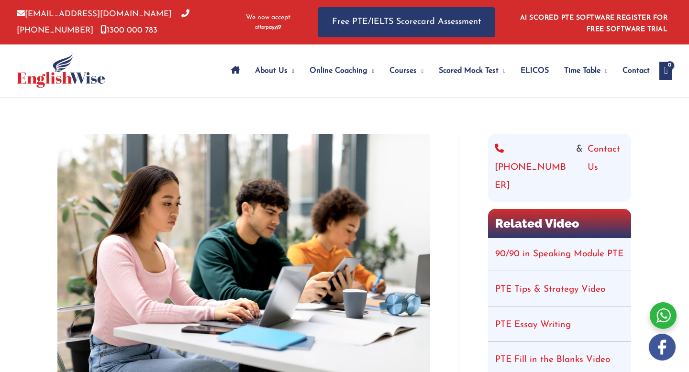 The image size is (689, 372). Describe the element at coordinates (550, 290) in the screenshot. I see `a: PTE Tips & Strategy Video` at that location.